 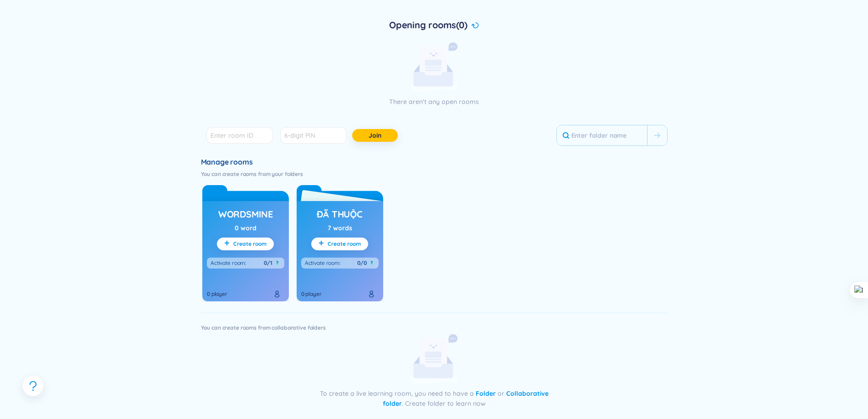 What do you see at coordinates (33, 386) in the screenshot?
I see `button: question` at bounding box center [33, 386].